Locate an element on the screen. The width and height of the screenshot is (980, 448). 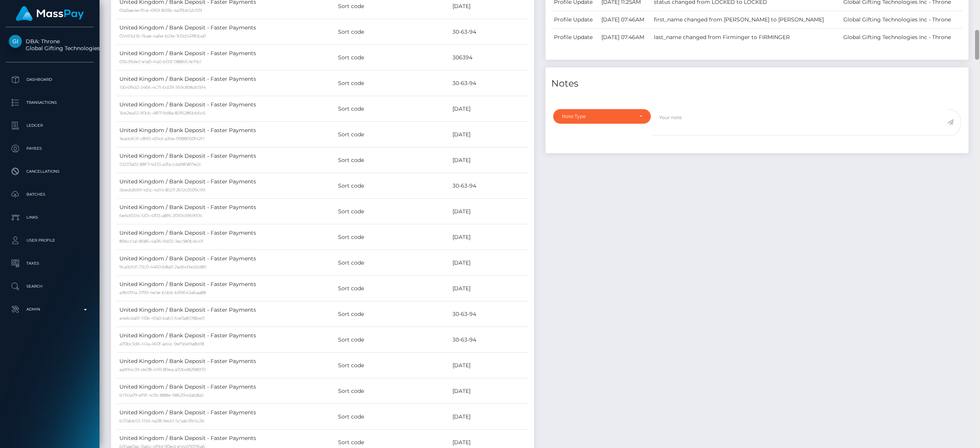
span: DBA: Throne Global Gifting Technologies Inc is located at coordinates (50, 45).